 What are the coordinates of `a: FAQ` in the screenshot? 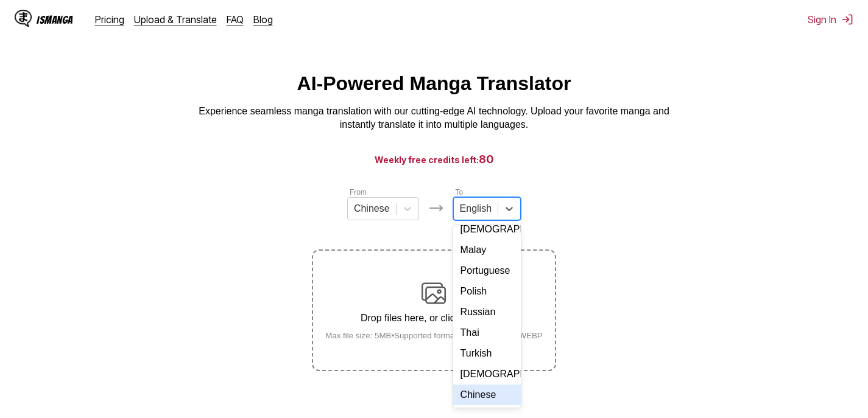 It's located at (235, 19).